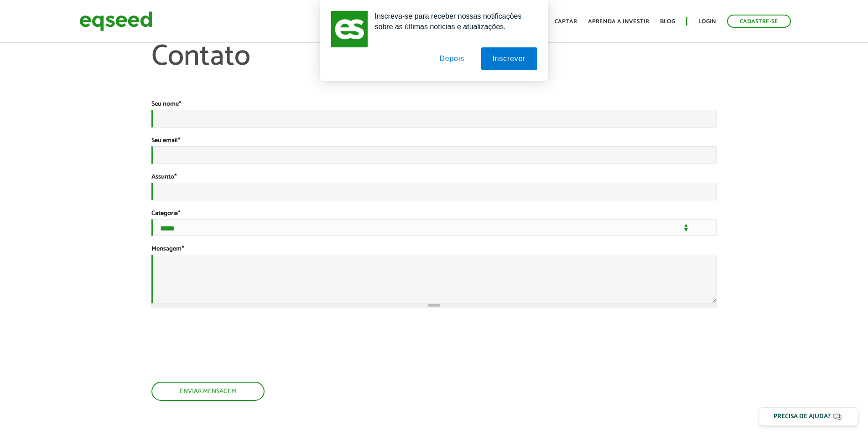 This screenshot has height=435, width=868. I want to click on div: Inscreva-se para receber nossas notificações sobre as últimas notícias e atualizações., so click(452, 21).